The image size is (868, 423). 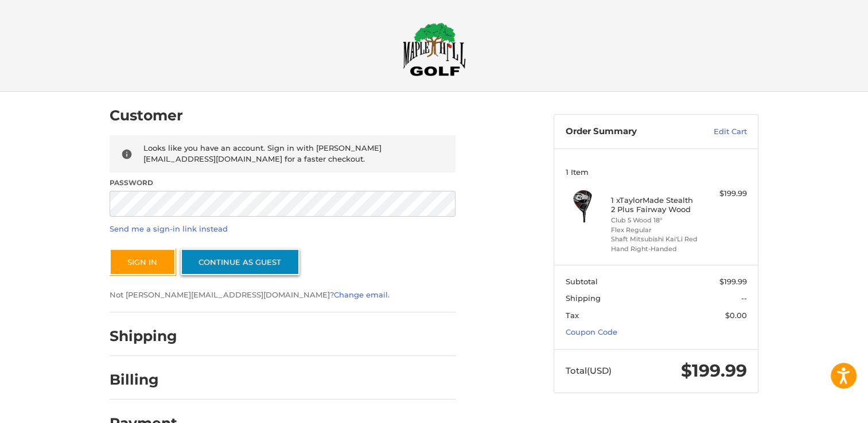 What do you see at coordinates (583, 298) in the screenshot?
I see `span: Shipping` at bounding box center [583, 298].